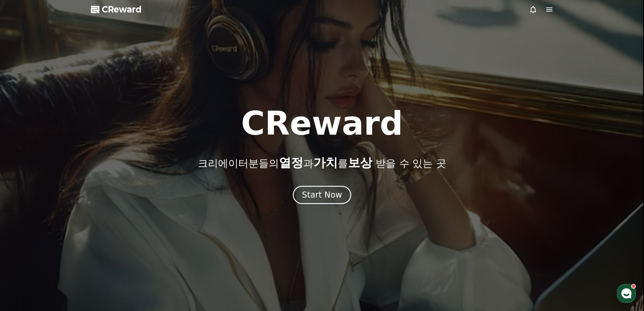 The image size is (644, 311). What do you see at coordinates (116, 9) in the screenshot?
I see `a: CReward` at bounding box center [116, 9].